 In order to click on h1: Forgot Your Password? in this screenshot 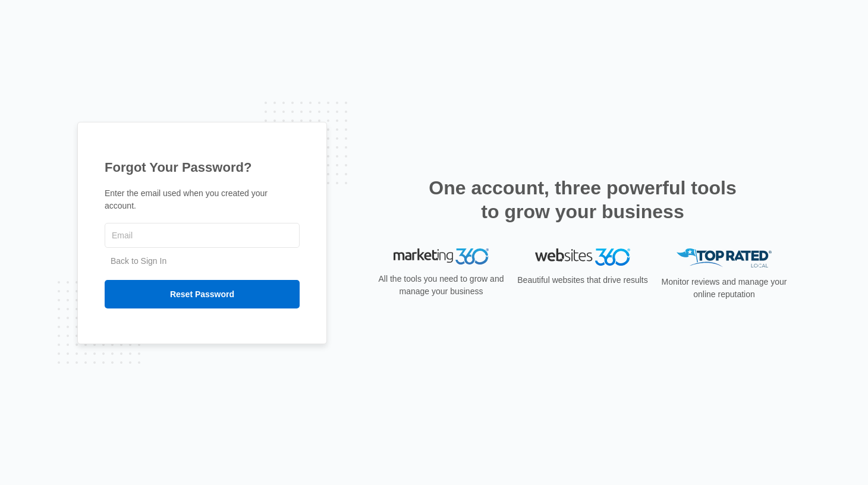, I will do `click(202, 167)`.